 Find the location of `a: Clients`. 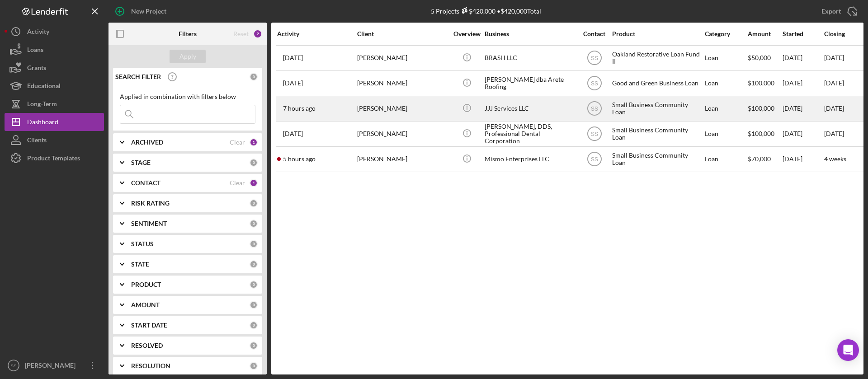

a: Clients is located at coordinates (55, 140).